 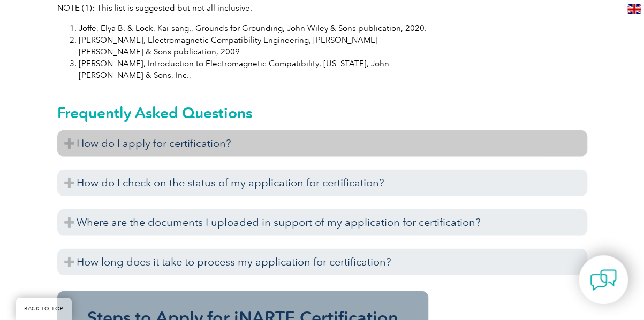 What do you see at coordinates (322, 113) in the screenshot?
I see `h2: Frequently Asked Questions` at bounding box center [322, 113].